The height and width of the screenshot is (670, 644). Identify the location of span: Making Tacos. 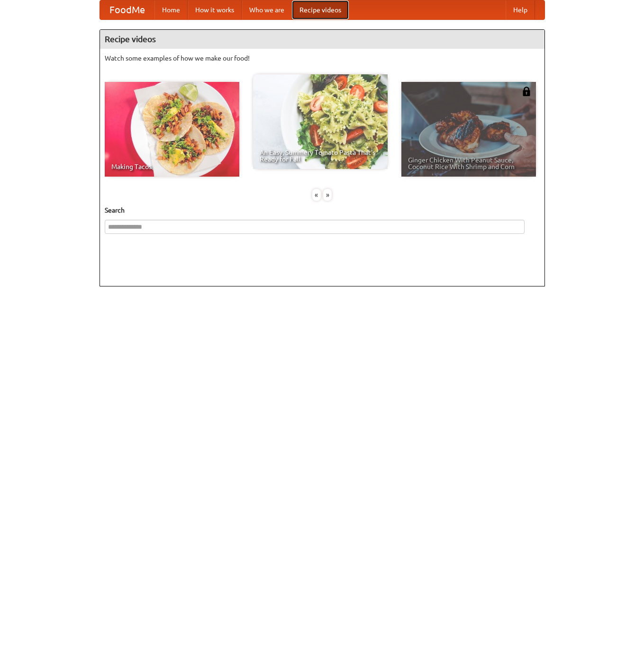
(172, 167).